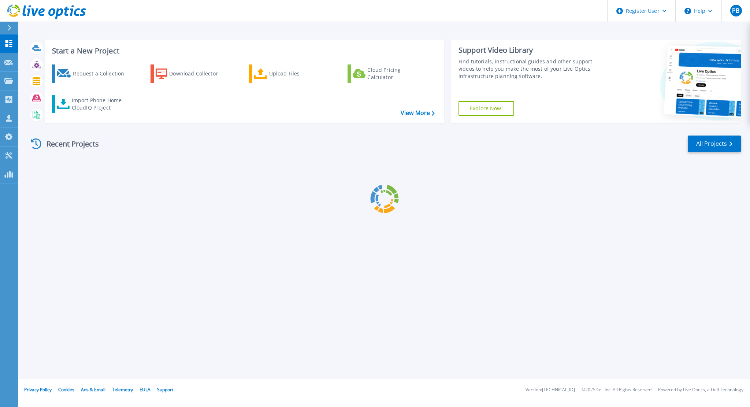  I want to click on div: Request a Collection, so click(102, 74).